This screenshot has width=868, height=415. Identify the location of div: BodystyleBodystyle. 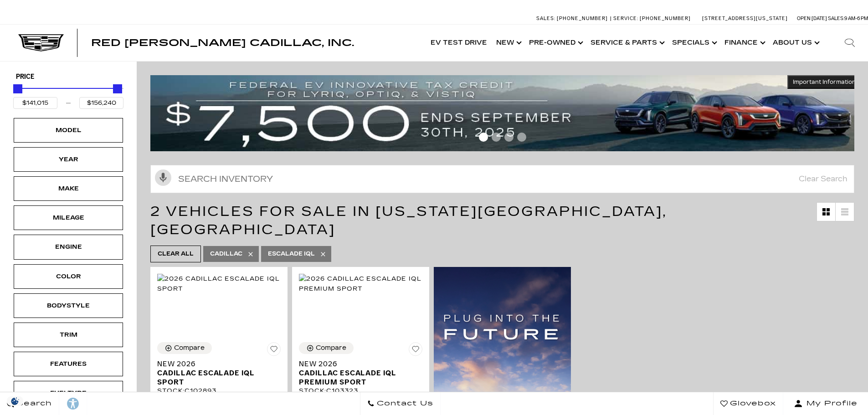
(68, 306).